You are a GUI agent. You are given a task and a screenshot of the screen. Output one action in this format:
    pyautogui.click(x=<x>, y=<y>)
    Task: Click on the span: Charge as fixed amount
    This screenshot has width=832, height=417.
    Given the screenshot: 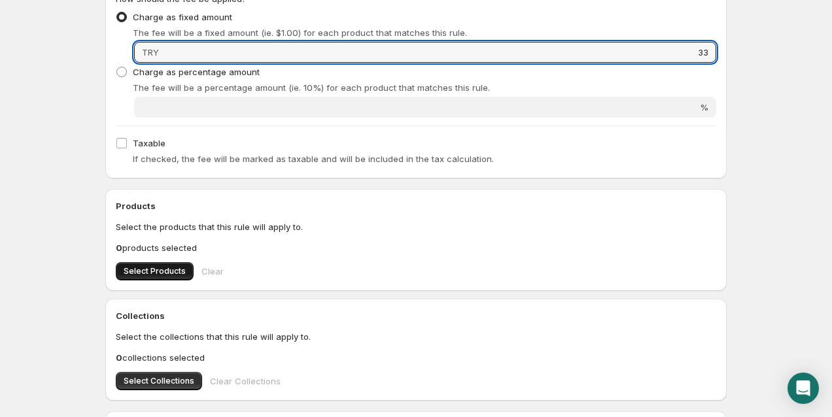 What is the action you would take?
    pyautogui.click(x=182, y=17)
    